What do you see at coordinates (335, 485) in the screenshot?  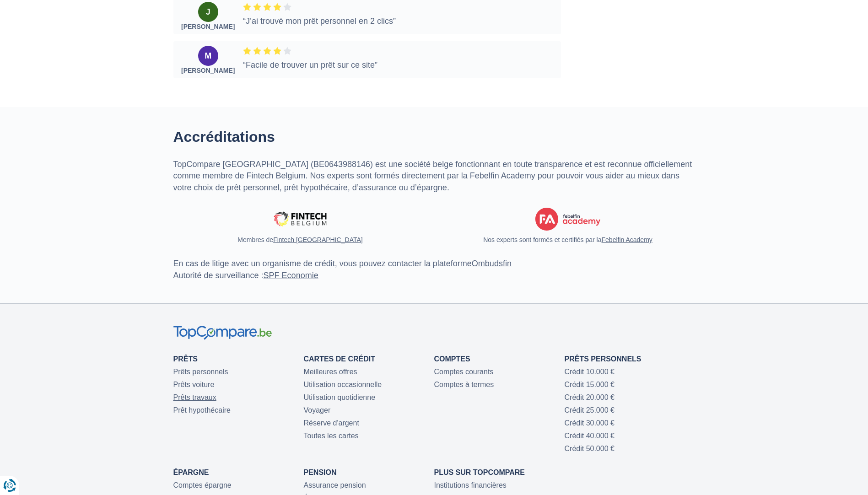 I see `a: Assurance pension` at bounding box center [335, 485].